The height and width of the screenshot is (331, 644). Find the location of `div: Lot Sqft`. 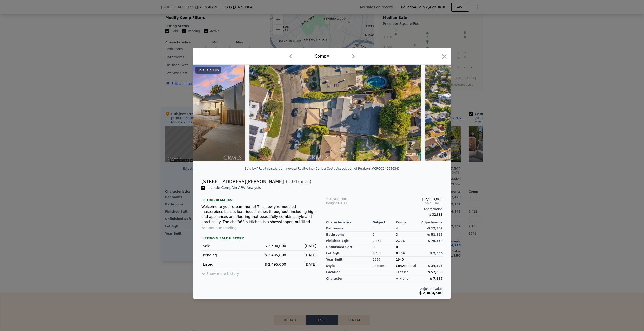

div: Lot Sqft is located at coordinates (349, 254).